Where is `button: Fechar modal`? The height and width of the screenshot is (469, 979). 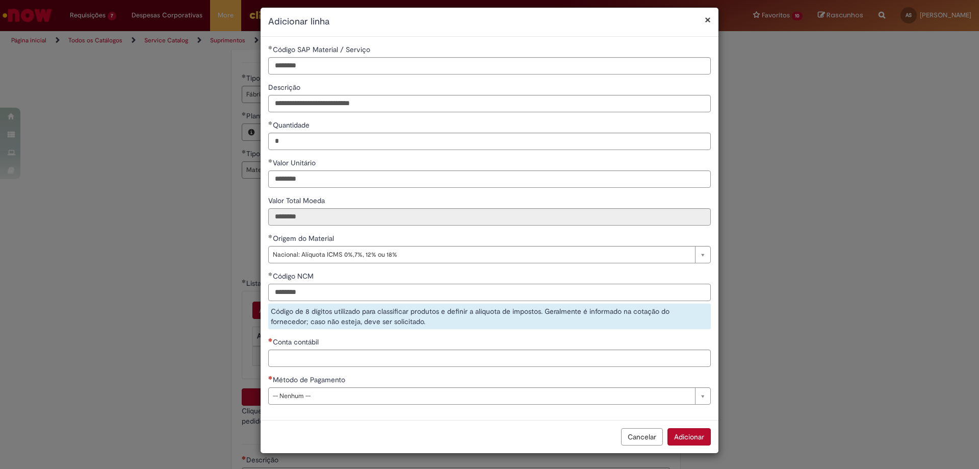 button: Fechar modal is located at coordinates (708, 19).